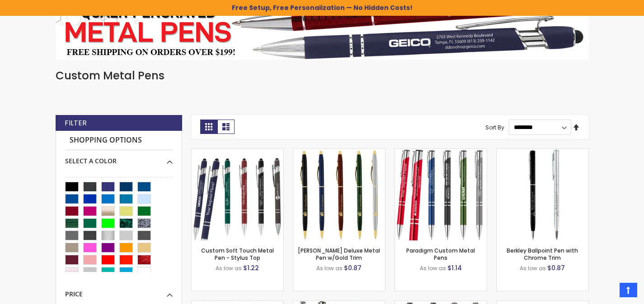 Image resolution: width=644 pixels, height=304 pixels. I want to click on span: $1.14, so click(455, 268).